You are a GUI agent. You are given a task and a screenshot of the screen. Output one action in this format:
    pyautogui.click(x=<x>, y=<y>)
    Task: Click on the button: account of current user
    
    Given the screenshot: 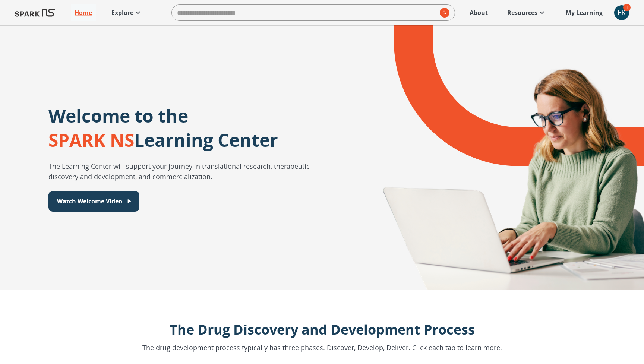 What is the action you would take?
    pyautogui.click(x=622, y=13)
    